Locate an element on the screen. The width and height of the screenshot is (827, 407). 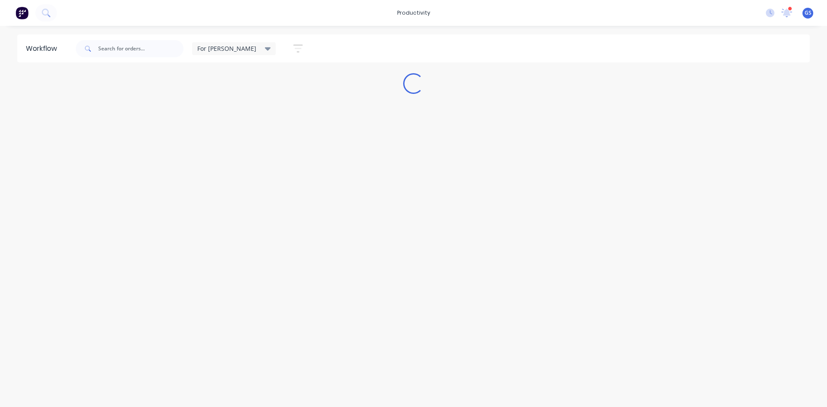
div: productivity is located at coordinates (413, 13).